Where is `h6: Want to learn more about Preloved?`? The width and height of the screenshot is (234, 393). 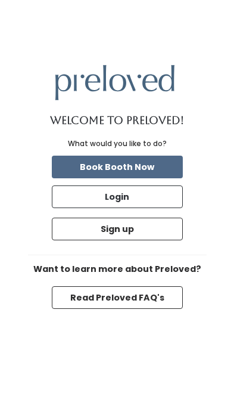
h6: Want to learn more about Preloved? is located at coordinates (118, 270).